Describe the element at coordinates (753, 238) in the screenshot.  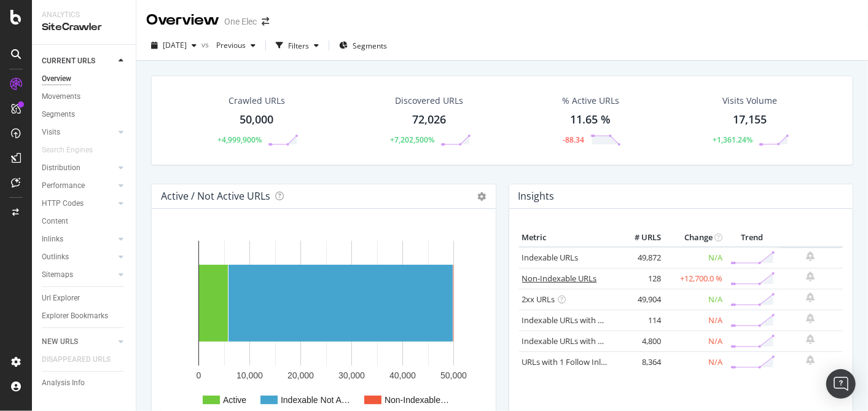
I see `th: Trend` at that location.